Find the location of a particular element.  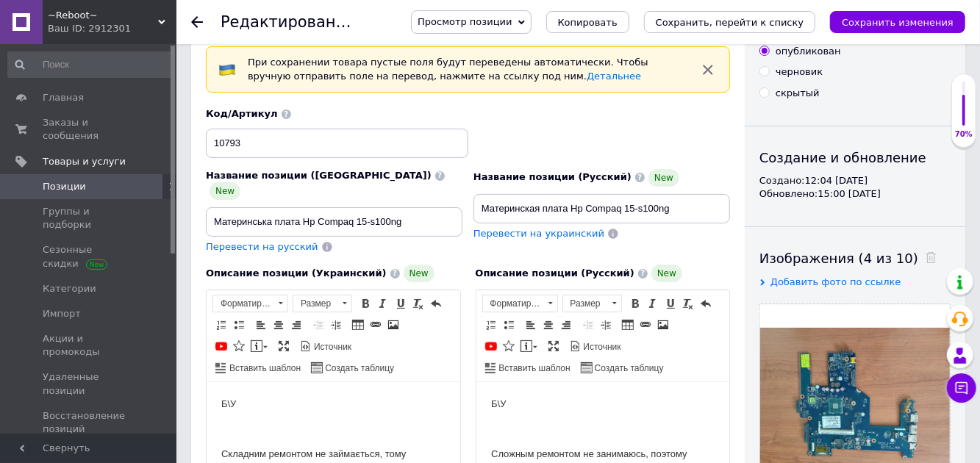

span: ~Reboot~ is located at coordinates (103, 15).